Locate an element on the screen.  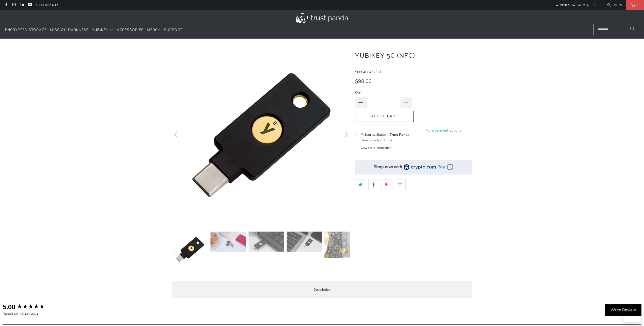
a: Merch is located at coordinates (154, 30).